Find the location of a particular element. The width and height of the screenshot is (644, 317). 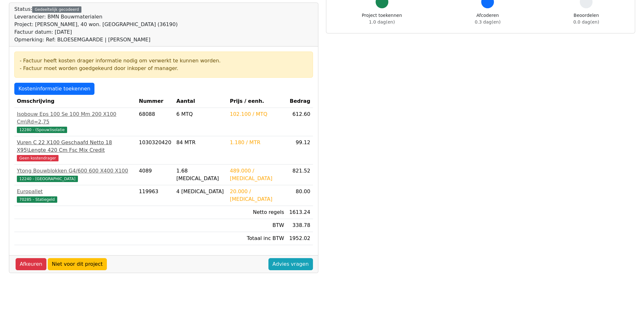

span: 0.0 dag(en) is located at coordinates (586, 22).